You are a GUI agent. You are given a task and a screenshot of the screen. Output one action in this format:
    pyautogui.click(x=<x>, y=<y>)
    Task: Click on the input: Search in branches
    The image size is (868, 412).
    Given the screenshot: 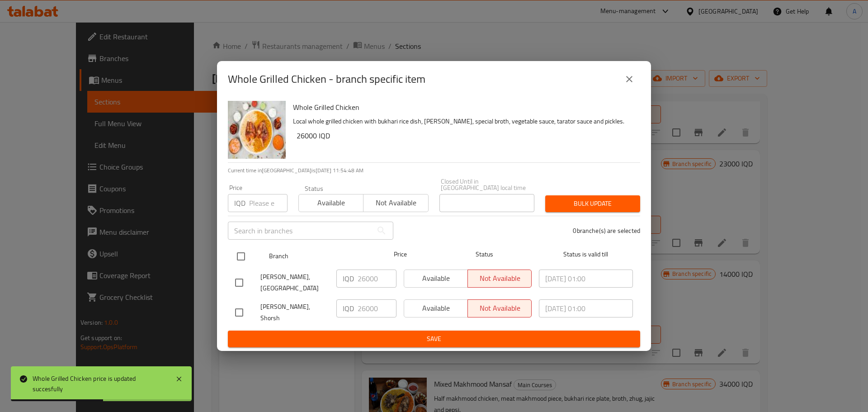 What is the action you would take?
    pyautogui.click(x=300, y=230)
    